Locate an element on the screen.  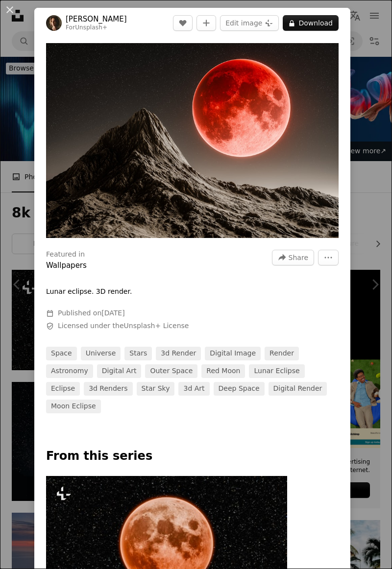
a: render is located at coordinates (281, 353).